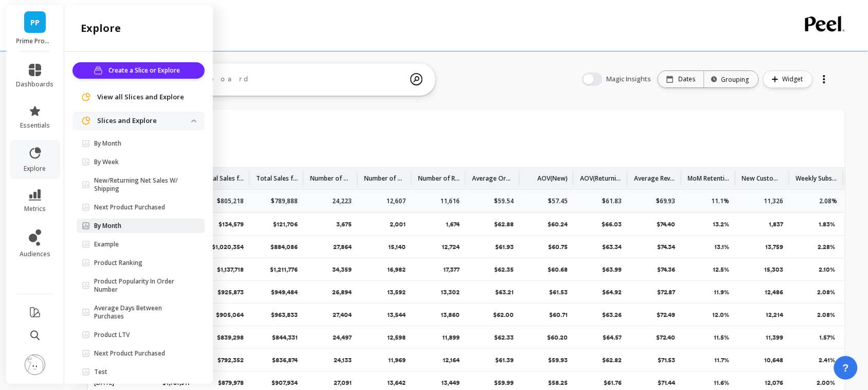 Image resolution: width=868 pixels, height=390 pixels. What do you see at coordinates (504, 292) in the screenshot?
I see `p: $63.21` at bounding box center [504, 292].